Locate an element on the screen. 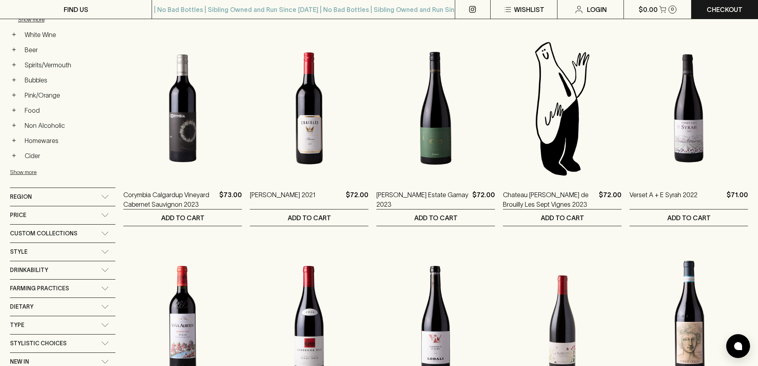 This screenshot has width=758, height=366. p: $73.00 is located at coordinates (230, 199).